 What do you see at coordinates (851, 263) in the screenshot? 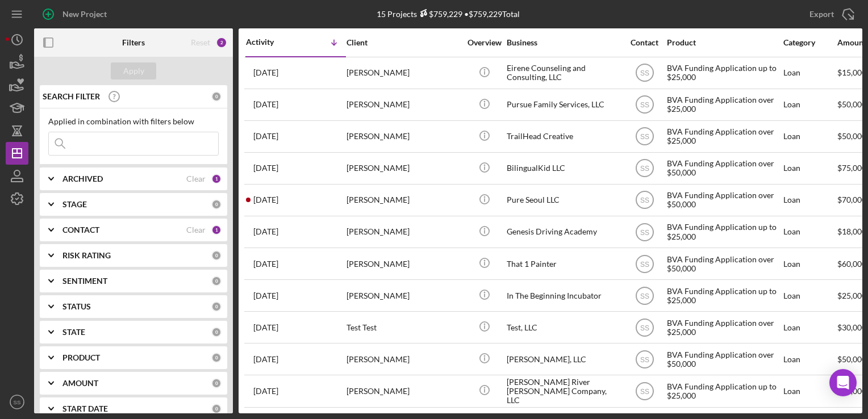
I see `span: $60,000` at bounding box center [851, 263].